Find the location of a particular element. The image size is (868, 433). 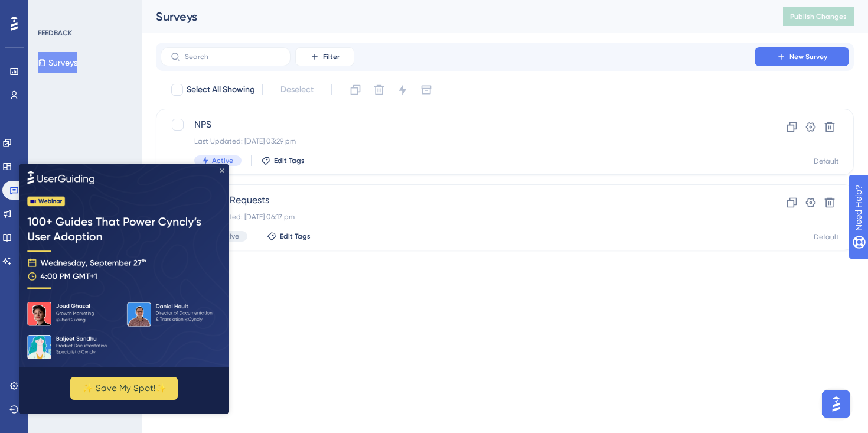

button: New Survey is located at coordinates (802, 57).